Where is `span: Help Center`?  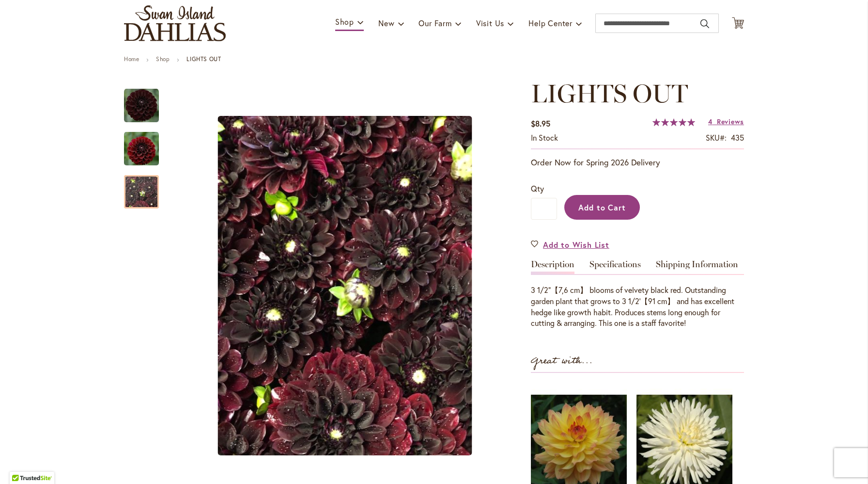 span: Help Center is located at coordinates (551, 23).